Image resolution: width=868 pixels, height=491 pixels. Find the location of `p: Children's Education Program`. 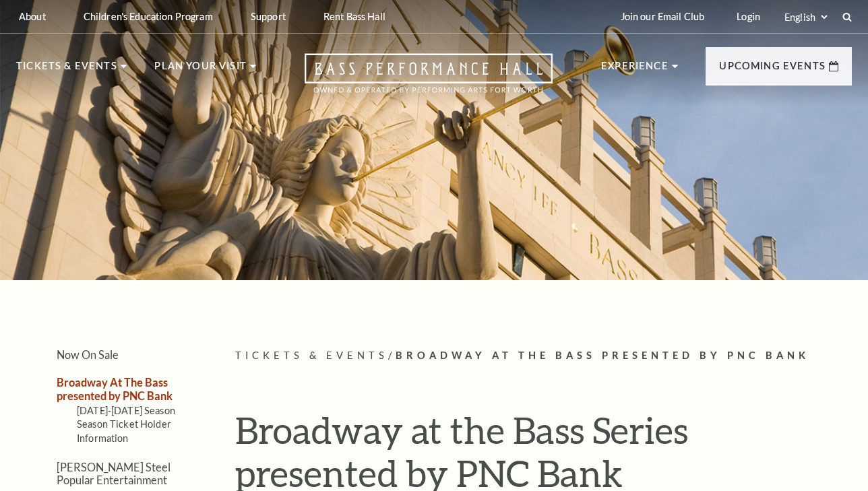

p: Children's Education Program is located at coordinates (148, 16).